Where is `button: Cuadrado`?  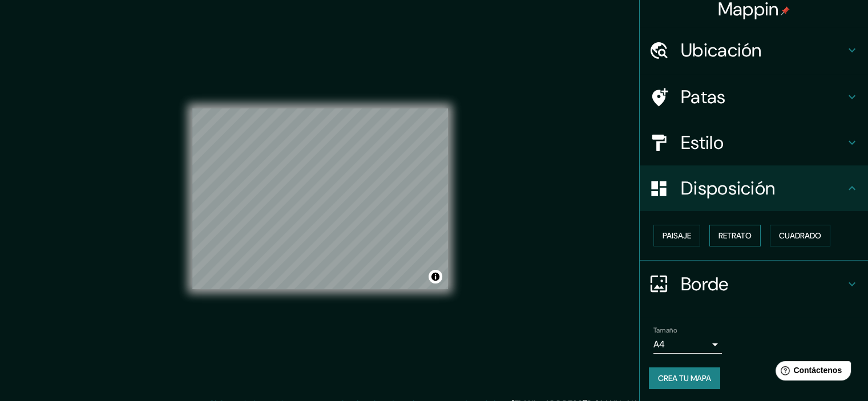 button: Cuadrado is located at coordinates (800, 235).